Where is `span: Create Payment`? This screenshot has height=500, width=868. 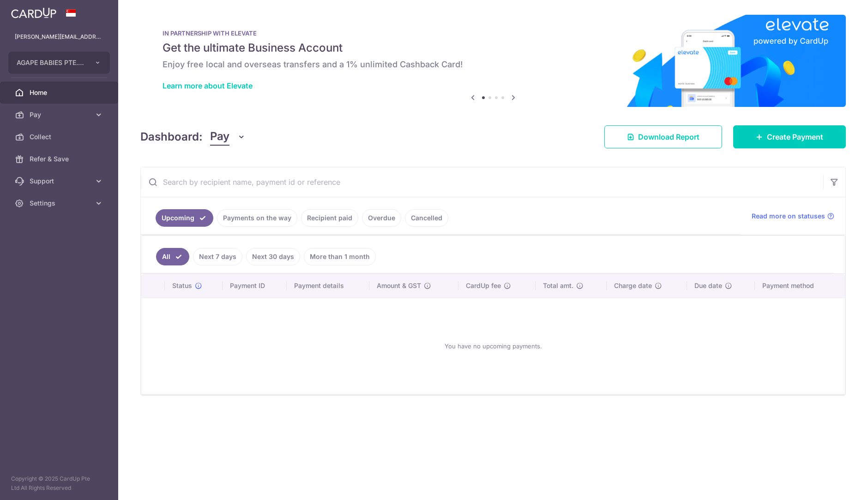 span: Create Payment is located at coordinates (795, 137).